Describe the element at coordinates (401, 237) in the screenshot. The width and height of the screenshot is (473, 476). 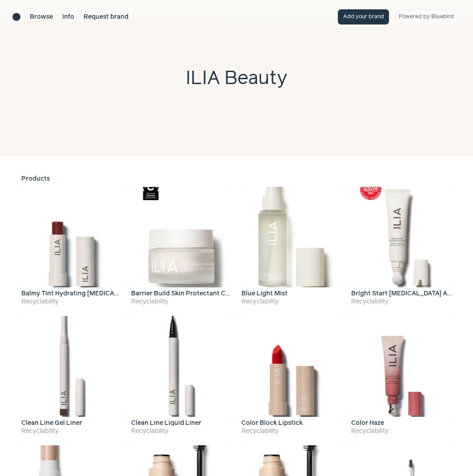
I see `img: Bright Start Retinol Alternative Eye Cream` at that location.